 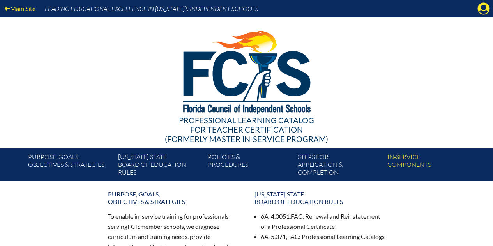 I want to click on span: FCIS, so click(x=134, y=226).